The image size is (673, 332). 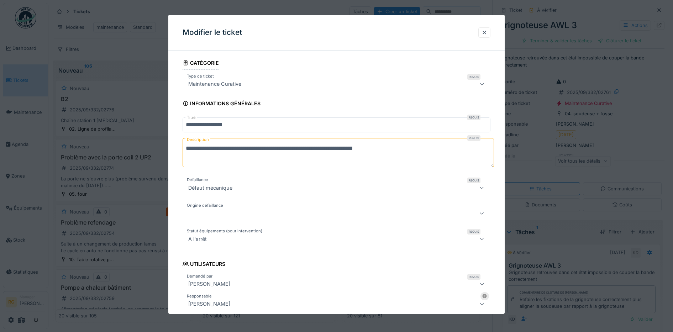 What do you see at coordinates (199, 296) in the screenshot?
I see `label: Responsable` at bounding box center [199, 296].